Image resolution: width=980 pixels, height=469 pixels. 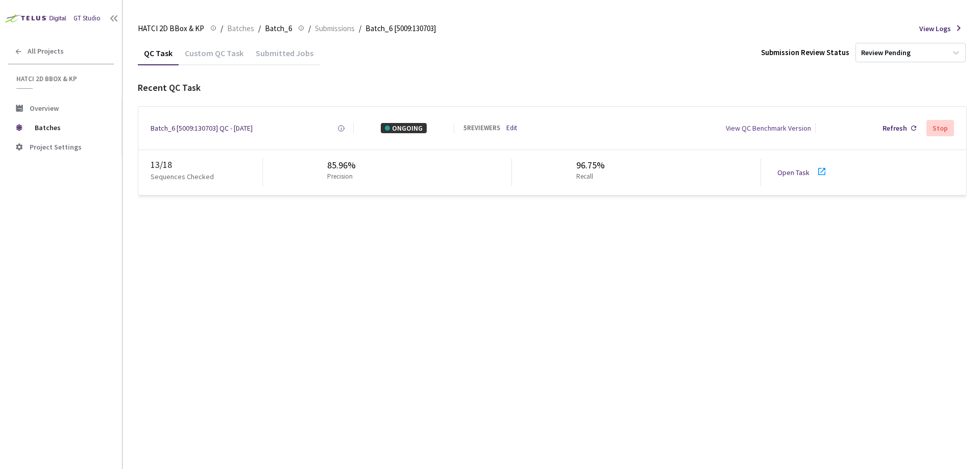 I want to click on div: View QC Benchmark Version, so click(x=768, y=128).